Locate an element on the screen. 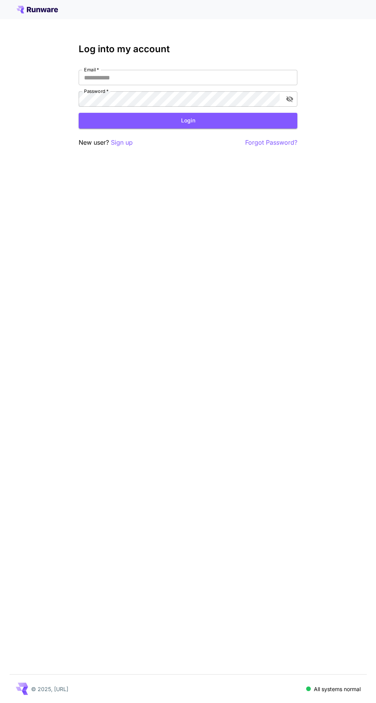  p: Sign up is located at coordinates (122, 142).